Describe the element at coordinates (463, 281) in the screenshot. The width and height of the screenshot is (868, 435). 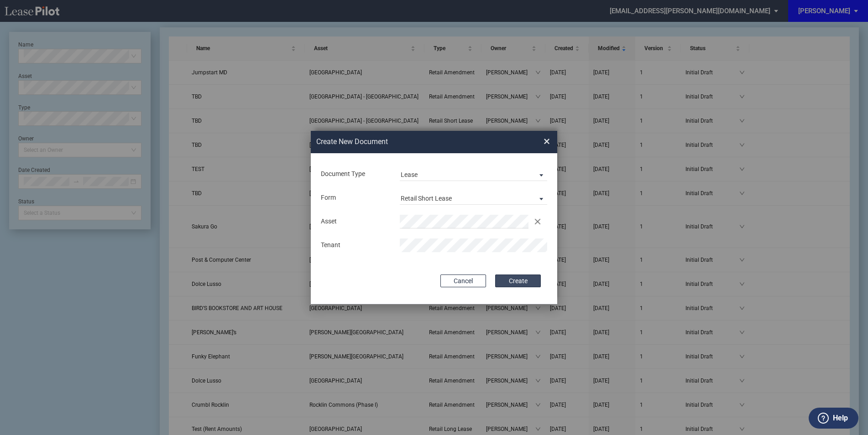
I see `button: Cancel` at that location.